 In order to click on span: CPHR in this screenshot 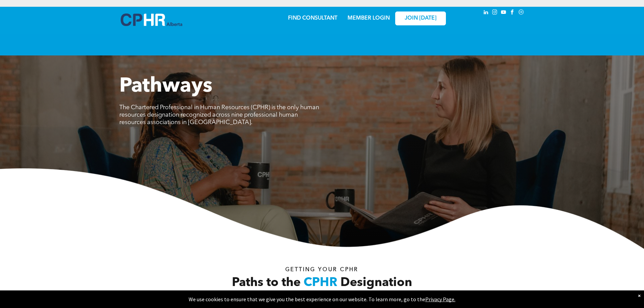, I will do `click(321, 283)`.